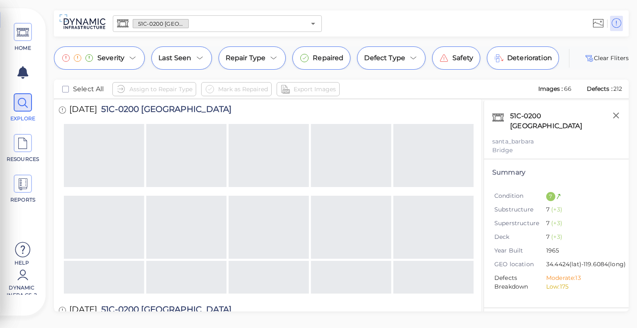 The width and height of the screenshot is (637, 328). Describe the element at coordinates (606, 58) in the screenshot. I see `button: Clear Fliters` at that location.